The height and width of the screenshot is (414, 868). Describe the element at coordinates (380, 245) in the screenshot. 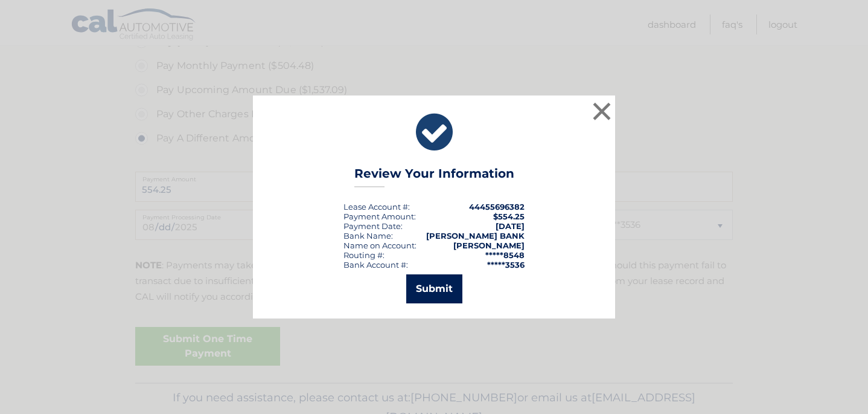

I see `div: Name on Account:` at that location.